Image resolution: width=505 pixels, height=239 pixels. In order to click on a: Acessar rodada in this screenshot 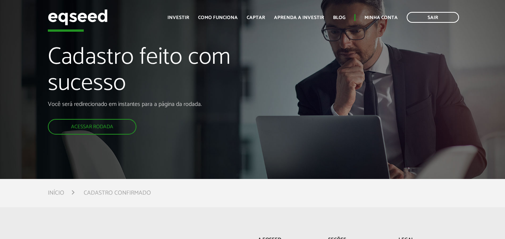, I will do `click(92, 127)`.